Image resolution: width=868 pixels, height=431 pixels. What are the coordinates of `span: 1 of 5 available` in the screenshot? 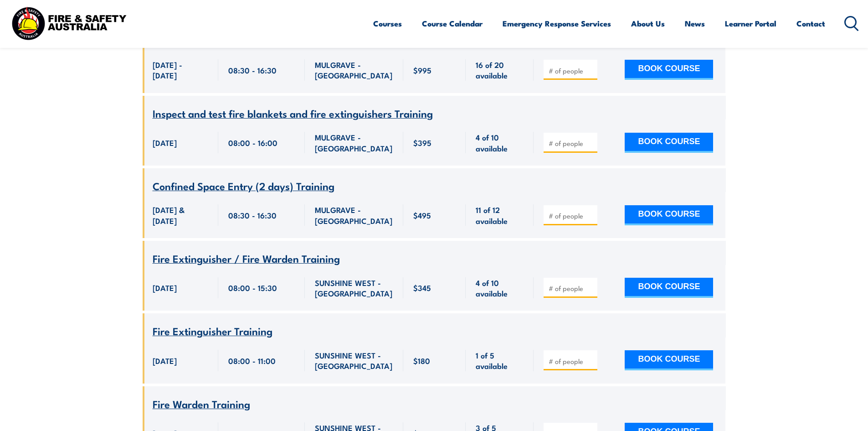 It's located at (499, 360).